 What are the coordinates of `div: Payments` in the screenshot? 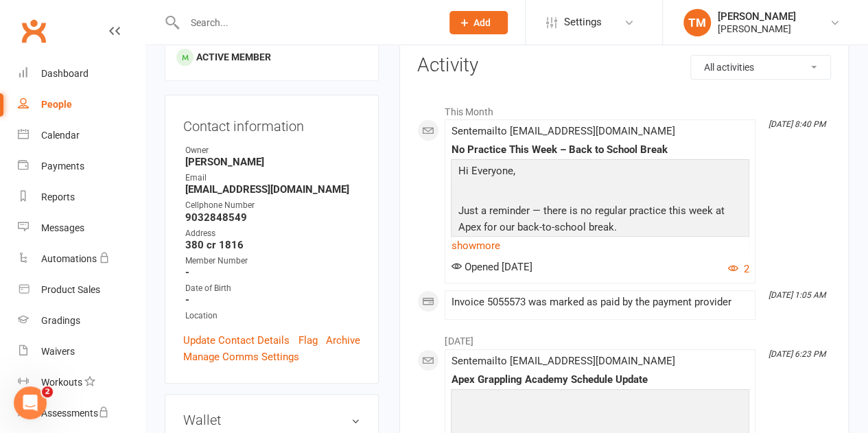 It's located at (63, 166).